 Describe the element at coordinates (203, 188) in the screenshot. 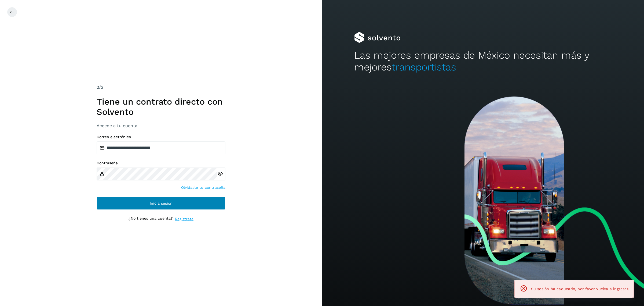

I see `a: Olvidaste tu contraseña` at that location.